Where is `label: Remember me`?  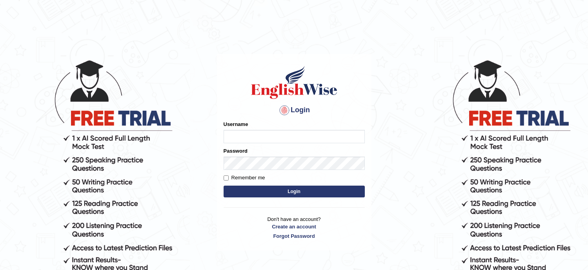 label: Remember me is located at coordinates (244, 178).